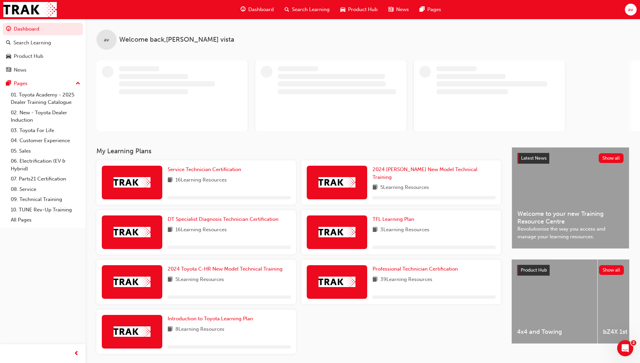 The height and width of the screenshot is (363, 640). Describe the element at coordinates (398, 9) in the screenshot. I see `a: news-iconNews` at that location.